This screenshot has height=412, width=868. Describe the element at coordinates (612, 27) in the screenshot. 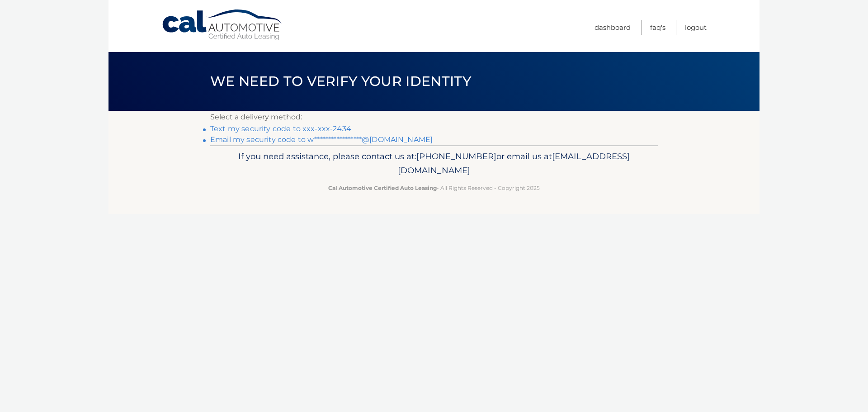

I see `a: Dashboard` at that location.